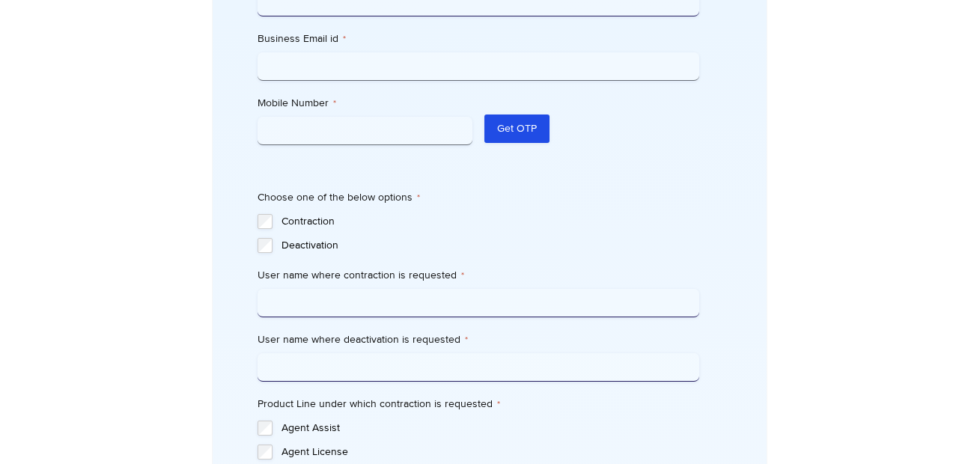 Image resolution: width=980 pixels, height=464 pixels. Describe the element at coordinates (338, 198) in the screenshot. I see `legend: Choose one of the below options` at that location.